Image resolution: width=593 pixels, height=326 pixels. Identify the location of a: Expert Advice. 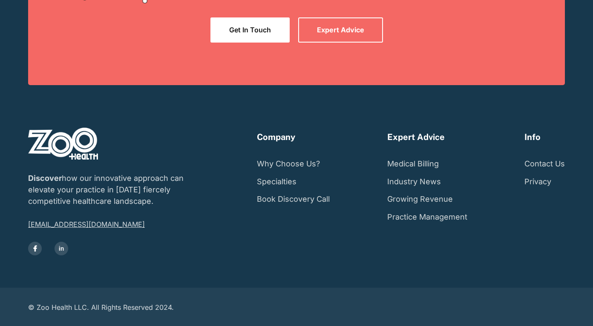
(340, 30).